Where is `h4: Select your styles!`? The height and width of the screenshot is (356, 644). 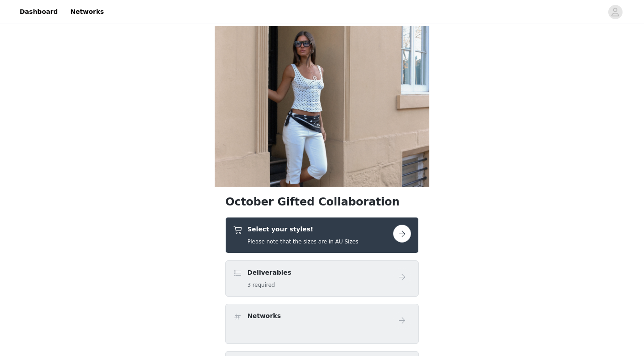
h4: Select your styles! is located at coordinates (303, 229).